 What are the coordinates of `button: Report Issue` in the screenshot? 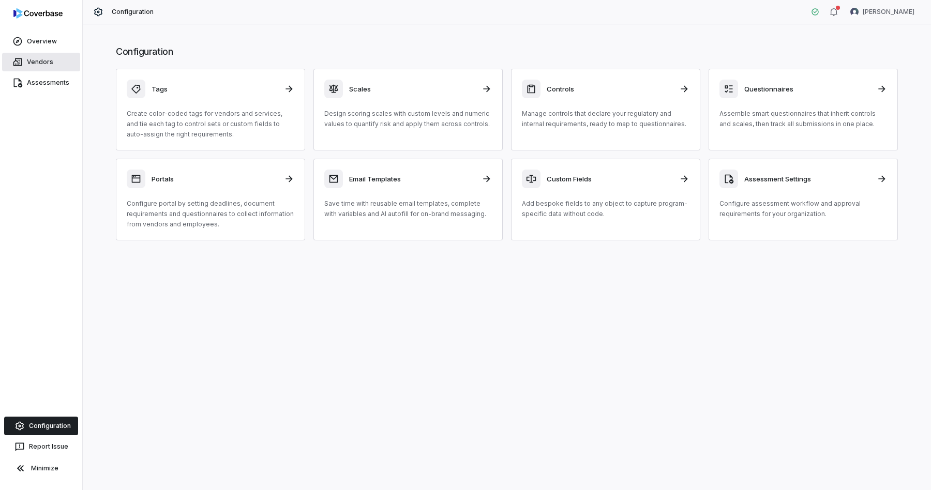 It's located at (41, 447).